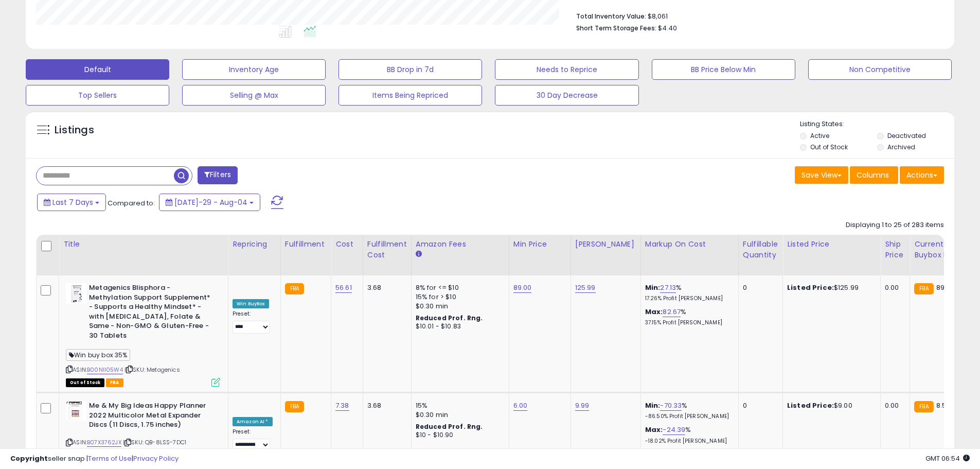 The image size is (980, 469). I want to click on span: Compared to:, so click(131, 203).